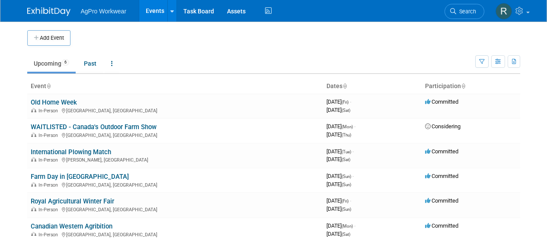 This screenshot has height=238, width=547. I want to click on a: Sort by Event Name, so click(48, 86).